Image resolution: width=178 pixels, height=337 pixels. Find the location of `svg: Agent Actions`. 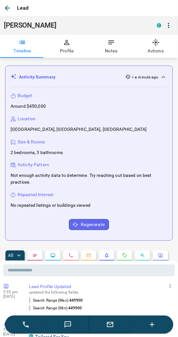

svg: Agent Actions is located at coordinates (161, 255).